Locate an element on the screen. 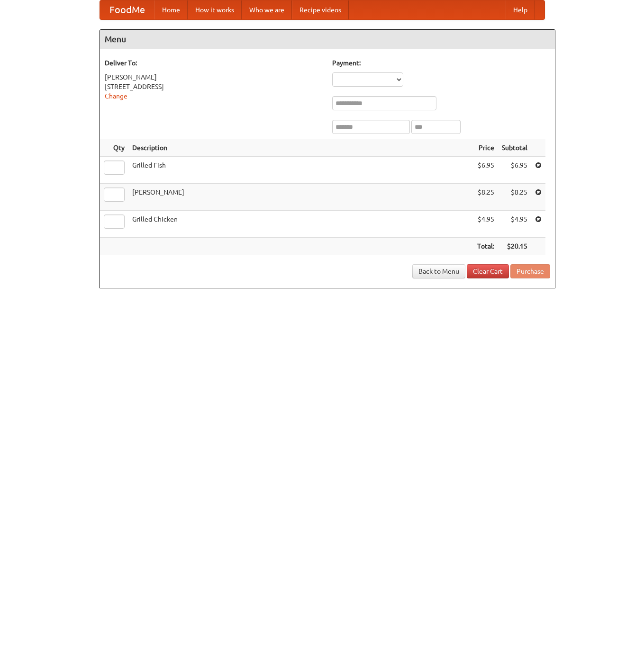 The image size is (644, 670). th: Description is located at coordinates (301, 148).